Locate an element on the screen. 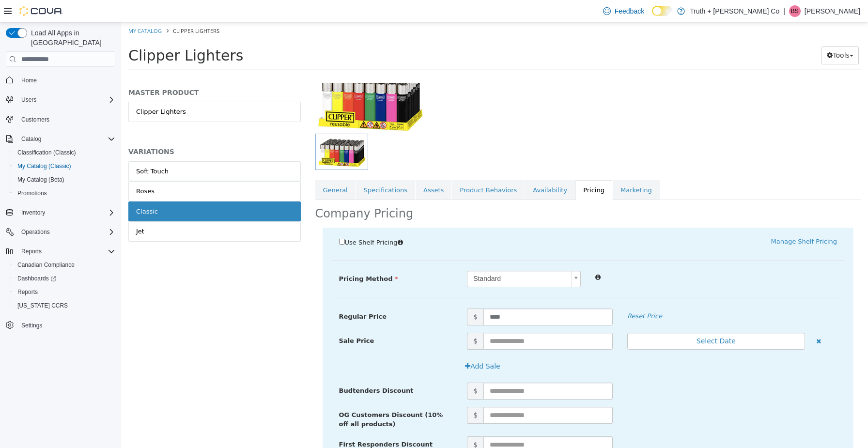  a: Manage Shelf Pricing is located at coordinates (683, 219).